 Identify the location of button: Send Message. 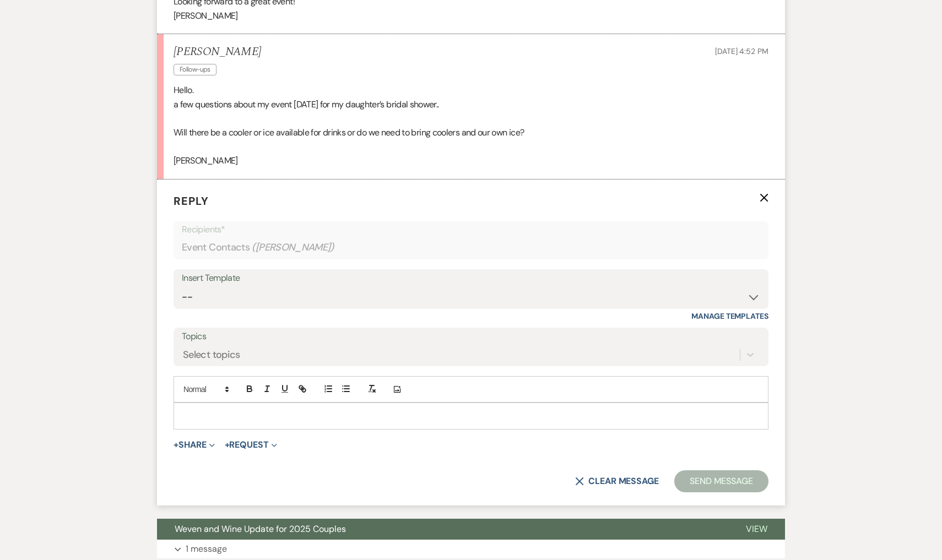
(721, 481).